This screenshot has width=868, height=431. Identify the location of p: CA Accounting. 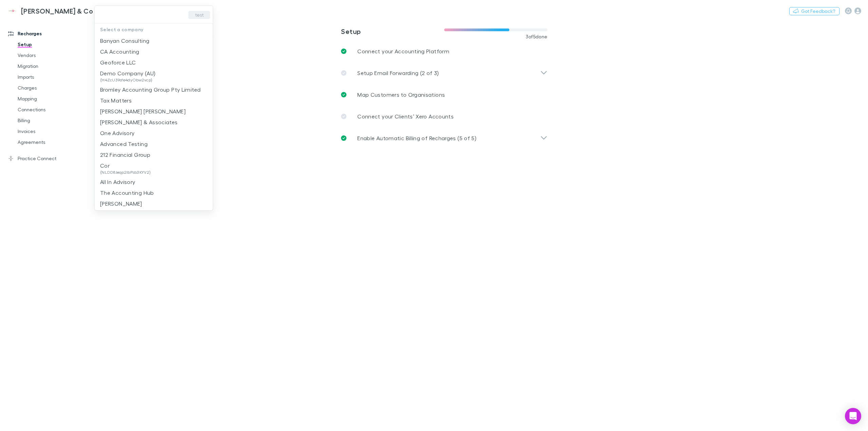
(120, 52).